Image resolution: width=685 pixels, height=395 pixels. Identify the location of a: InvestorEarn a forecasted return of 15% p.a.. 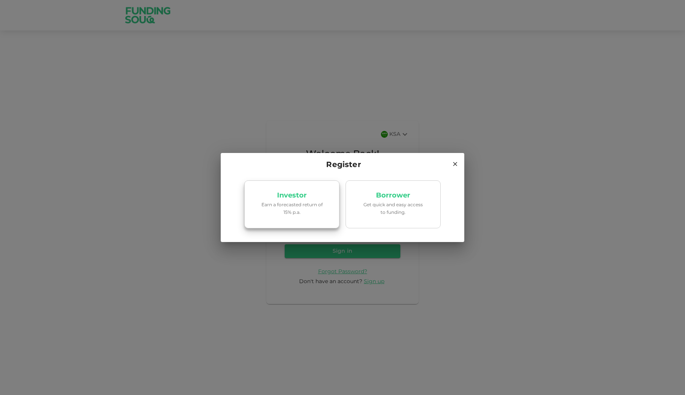
(292, 204).